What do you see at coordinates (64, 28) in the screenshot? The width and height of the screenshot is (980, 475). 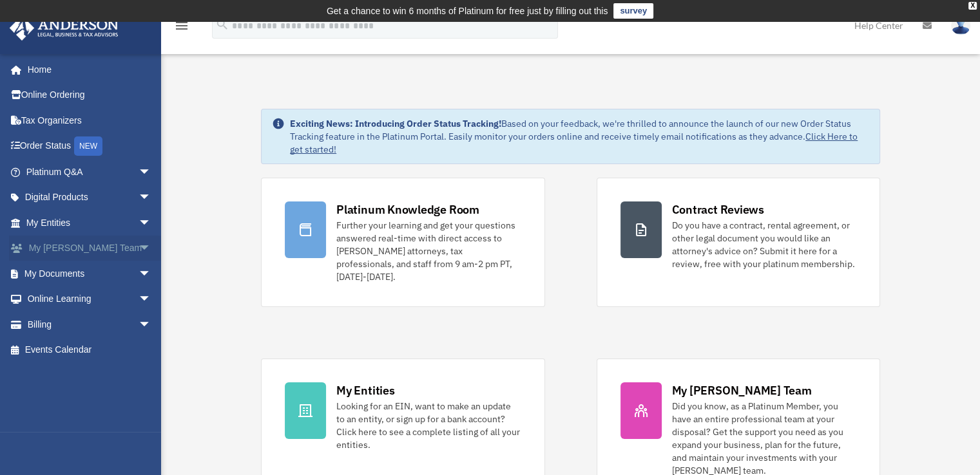 I see `img: Anderson Advisors Platinum Portal` at bounding box center [64, 28].